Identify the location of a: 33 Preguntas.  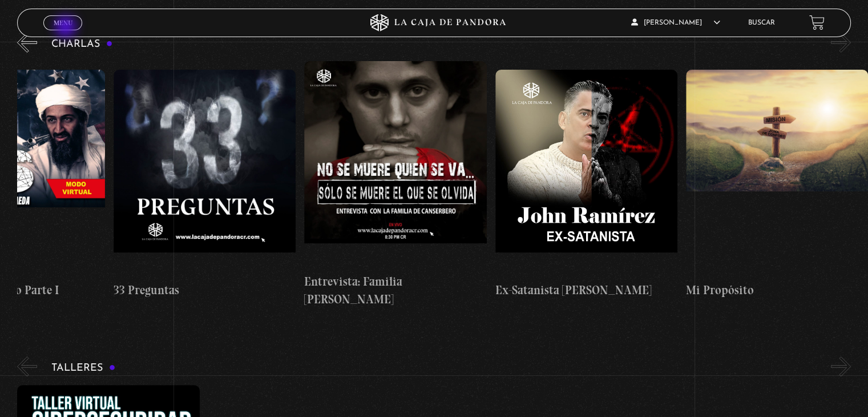
(204, 184).